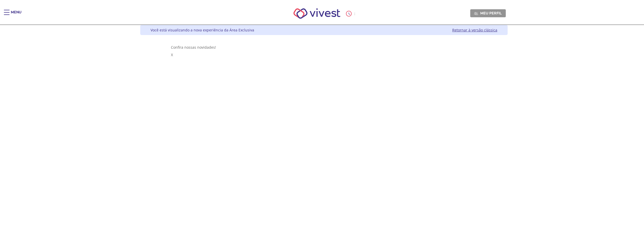 This screenshot has height=247, width=644. Describe the element at coordinates (16, 15) in the screenshot. I see `div: Menu` at that location.